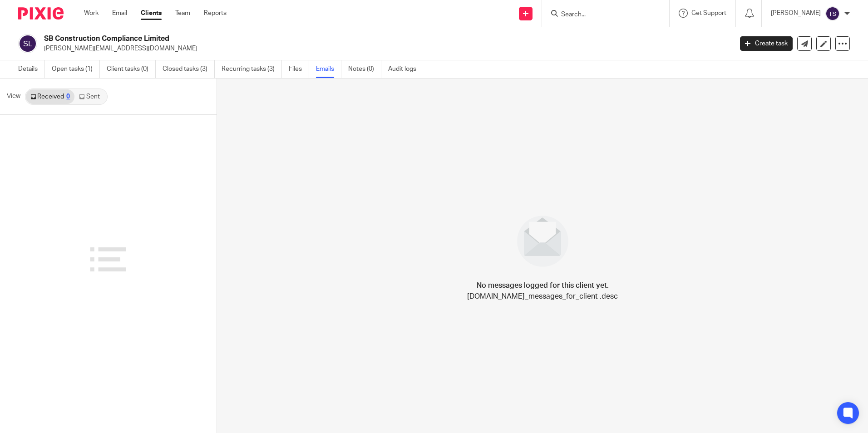  What do you see at coordinates (188, 69) in the screenshot?
I see `a: Closed tasks (3)` at bounding box center [188, 69].